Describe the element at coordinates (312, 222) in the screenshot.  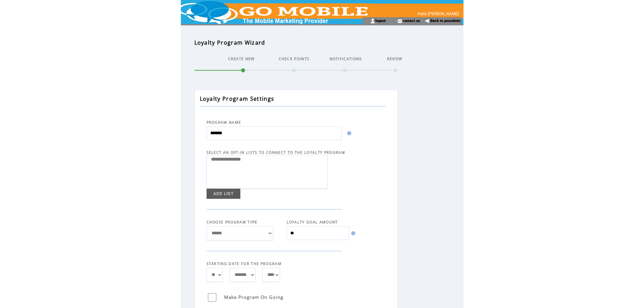
I see `span: LOYALTY GOAL AMOUNT` at that location.